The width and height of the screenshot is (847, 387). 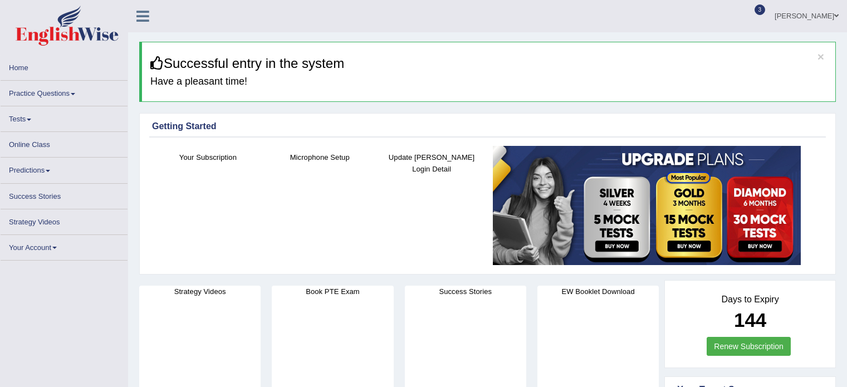 I want to click on a: Success Stories, so click(x=64, y=194).